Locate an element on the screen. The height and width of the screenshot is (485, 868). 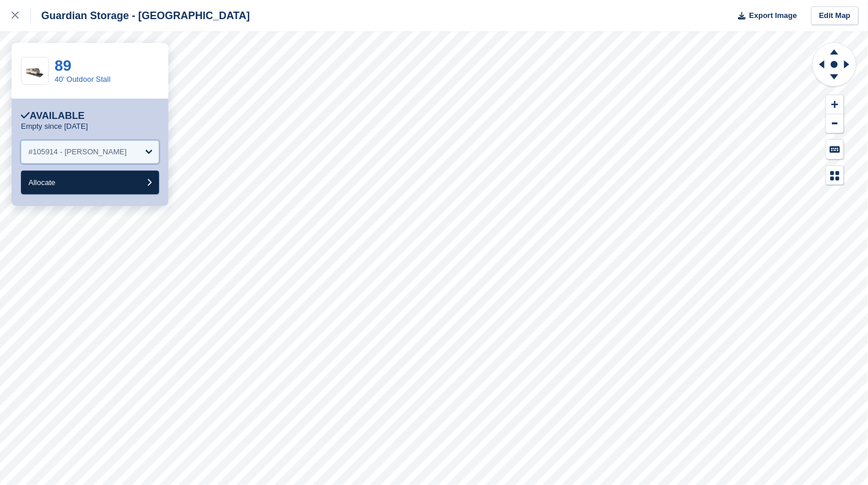
button: Zoom In is located at coordinates (835, 104).